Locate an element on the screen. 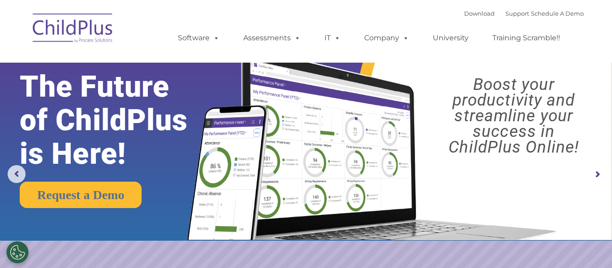  a: Software is located at coordinates (198, 38).